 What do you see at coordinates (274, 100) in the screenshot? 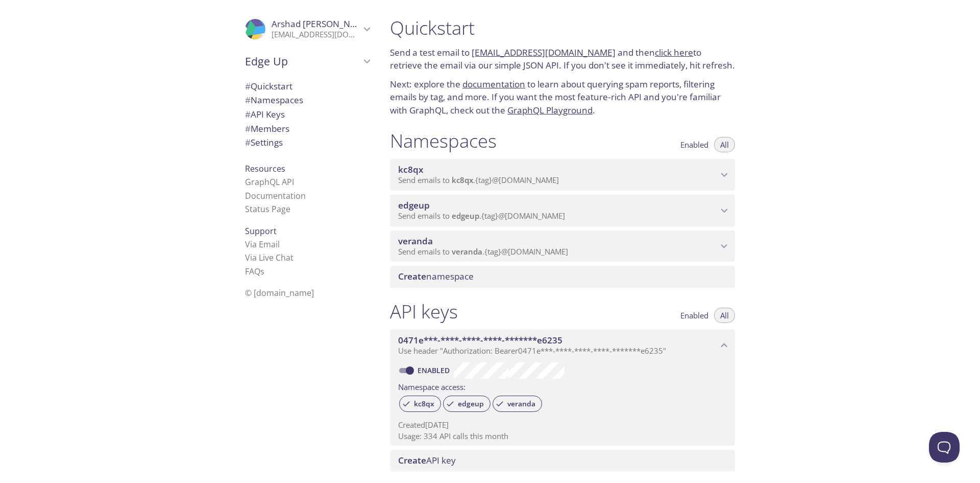
I see `span: Namespaces` at bounding box center [274, 100].